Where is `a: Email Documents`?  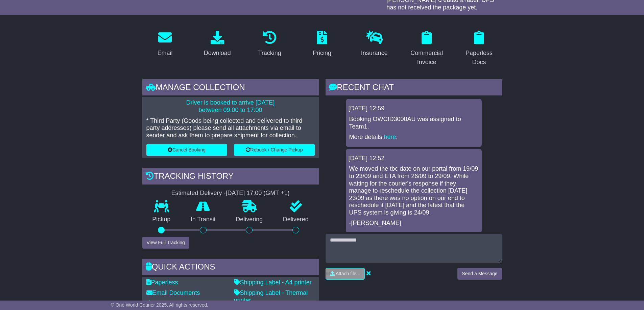
a: Email Documents is located at coordinates (173, 293).